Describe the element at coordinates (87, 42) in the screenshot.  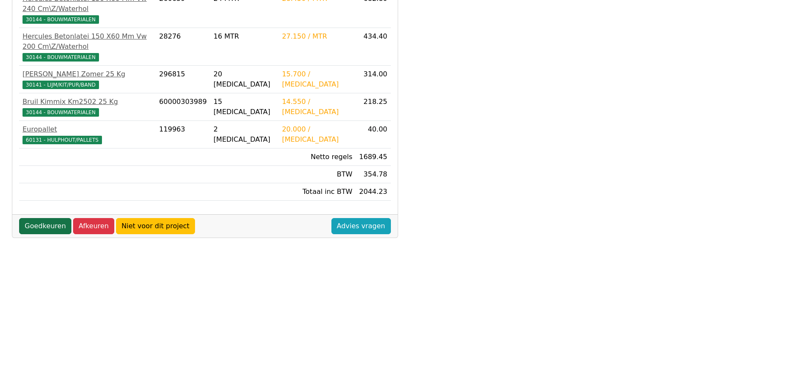
I see `div: Hercules Betonlatei 150 X60 Mm Vw 200 Cm\Z/Waterhol` at that location.